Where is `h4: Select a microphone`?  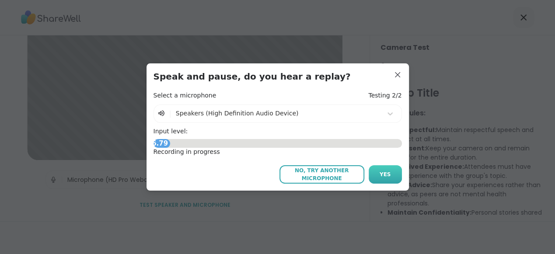 h4: Select a microphone is located at coordinates (185, 96).